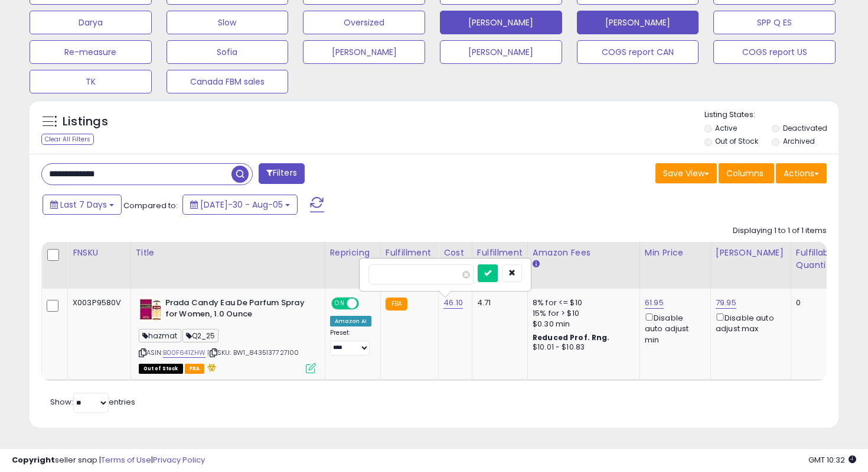  I want to click on a: Privacy Policy, so click(179, 459).